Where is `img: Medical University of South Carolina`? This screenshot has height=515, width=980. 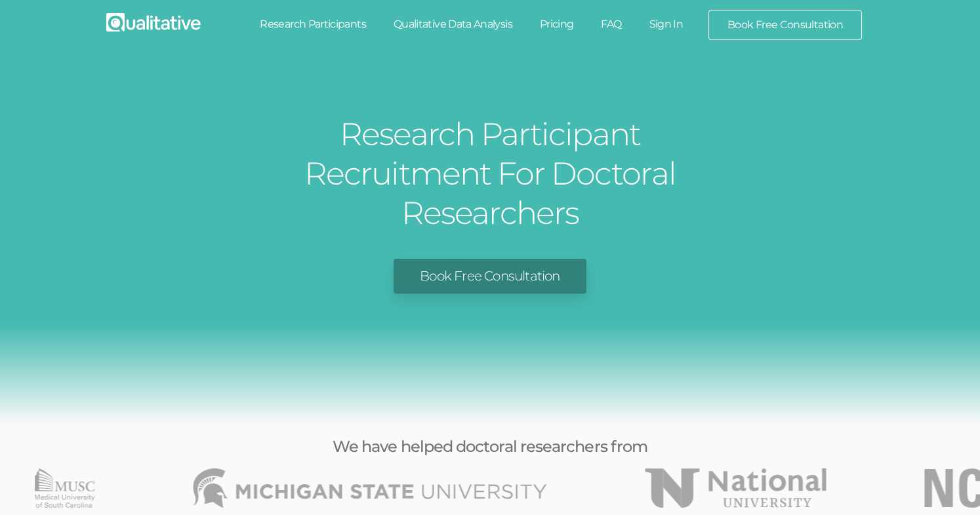
img: Medical University of South Carolina is located at coordinates (65, 488).